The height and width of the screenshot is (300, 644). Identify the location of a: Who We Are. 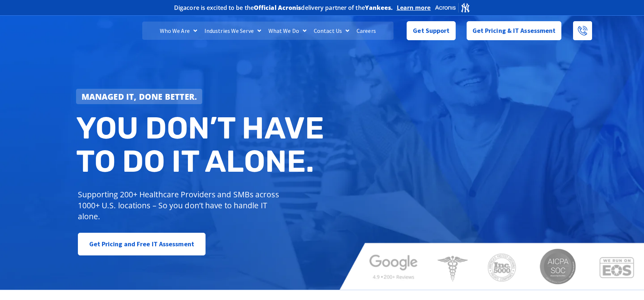
(179, 31).